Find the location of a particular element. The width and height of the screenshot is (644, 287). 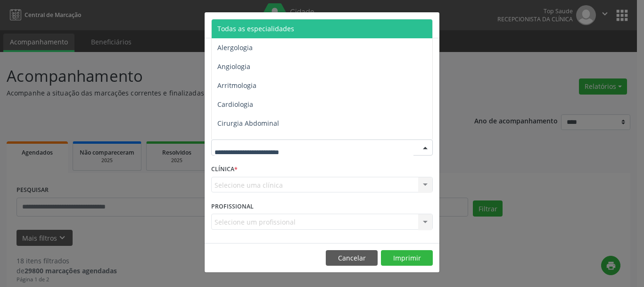

span: Cardiologia is located at coordinates (236, 104).